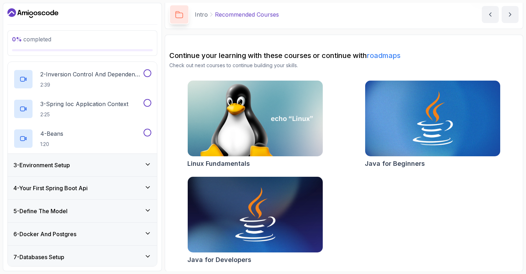  I want to click on a: roadmaps, so click(383, 55).